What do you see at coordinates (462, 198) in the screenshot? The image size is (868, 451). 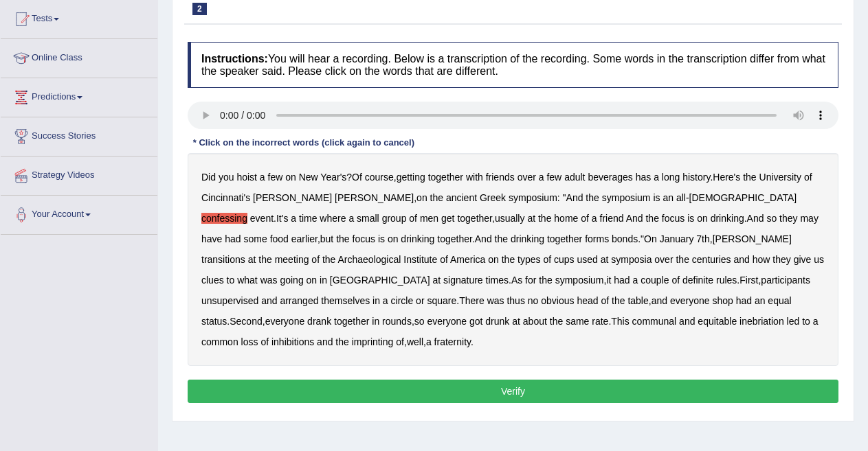 I see `b: ancient` at bounding box center [462, 198].